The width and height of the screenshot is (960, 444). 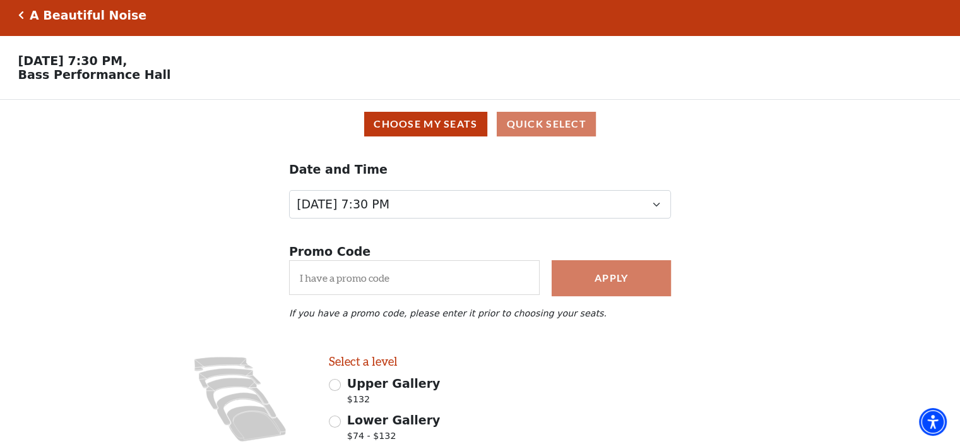 I want to click on span: Lower Gallery, so click(x=394, y=420).